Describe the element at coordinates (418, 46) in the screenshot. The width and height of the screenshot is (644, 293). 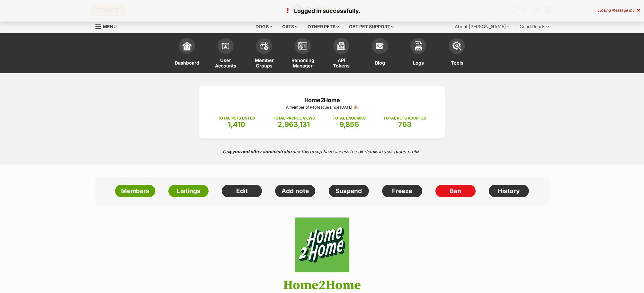
I see `img: logs-icon-5bf4c29380941ae54b88474b1138927238aebebbc450bc62c8517511492d5a22.svg` at that location.